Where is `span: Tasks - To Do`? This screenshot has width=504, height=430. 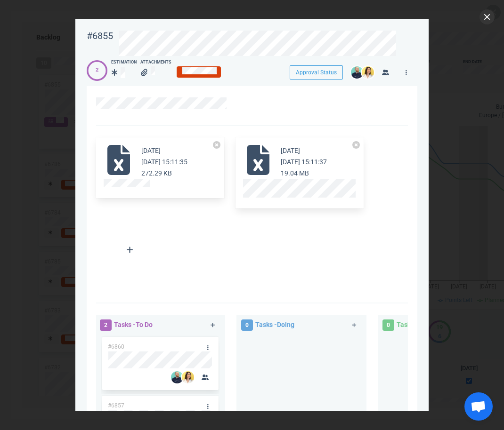
span: Tasks - To Do is located at coordinates (133, 324).